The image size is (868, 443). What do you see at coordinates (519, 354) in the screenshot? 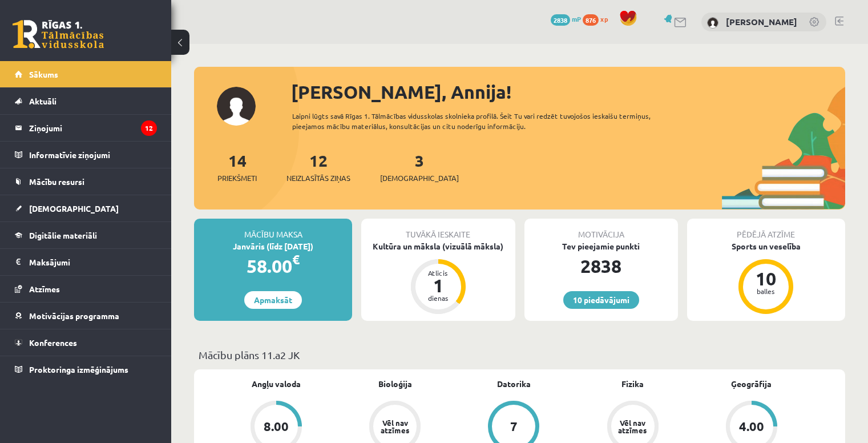
I see `p: Mācību plāns 11.a2 JK` at bounding box center [519, 354].